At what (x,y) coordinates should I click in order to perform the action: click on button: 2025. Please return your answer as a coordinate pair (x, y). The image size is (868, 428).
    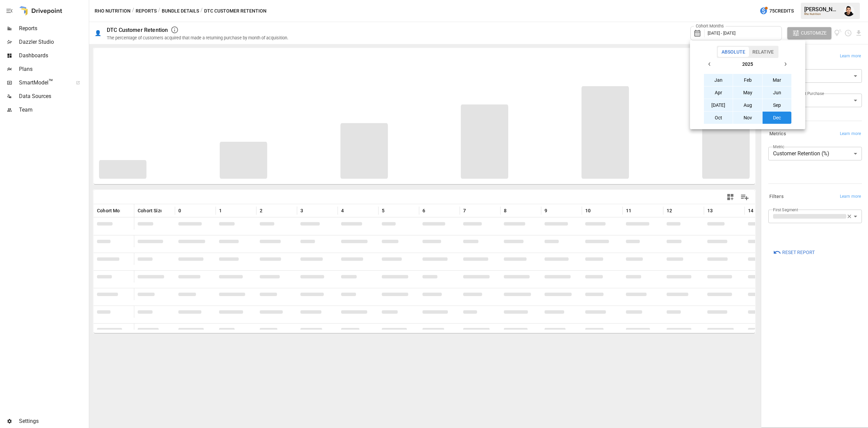
    Looking at the image, I should click on (748, 64).